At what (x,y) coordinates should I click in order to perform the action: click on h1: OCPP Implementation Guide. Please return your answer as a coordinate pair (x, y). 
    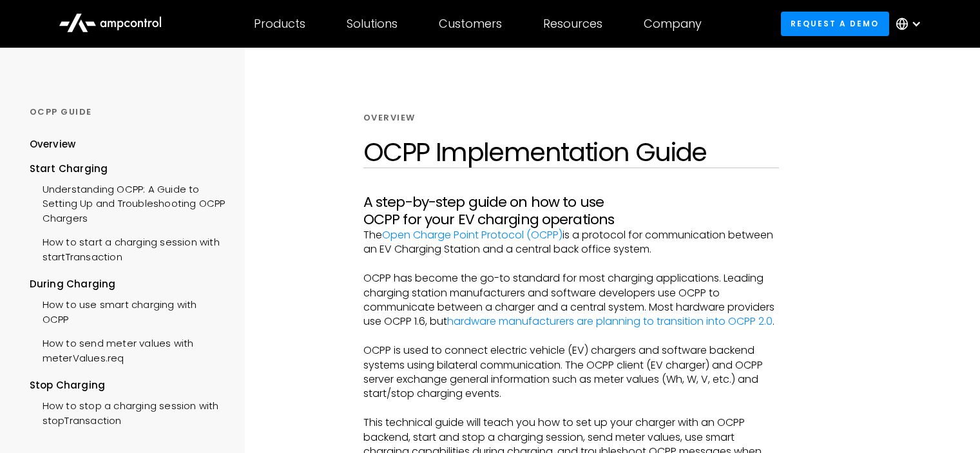
    Looking at the image, I should click on (571, 152).